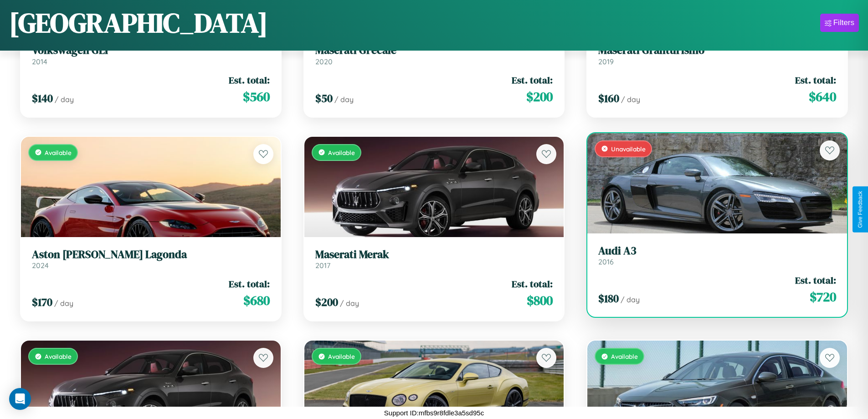 The height and width of the screenshot is (419, 868). I want to click on span: $ 680, so click(256, 300).